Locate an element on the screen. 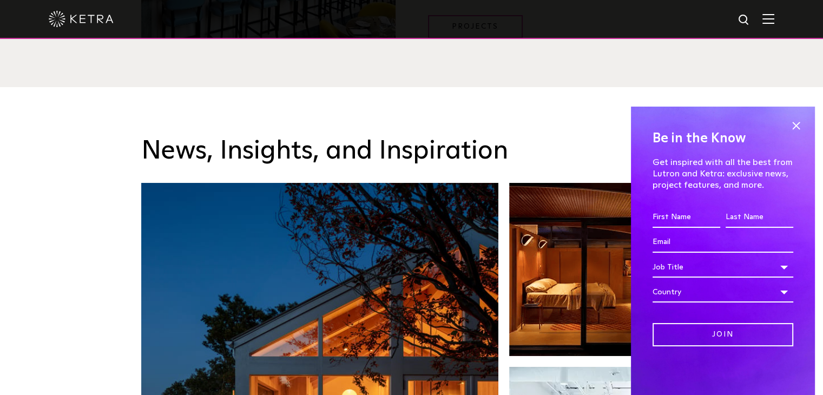 The image size is (823, 395). input: Email is located at coordinates (723, 242).